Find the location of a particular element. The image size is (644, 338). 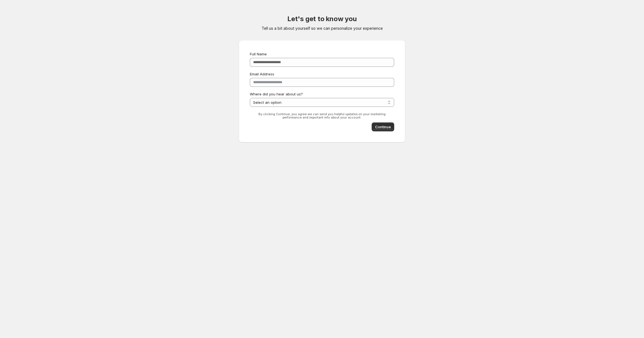

span: Continue is located at coordinates (383, 127).